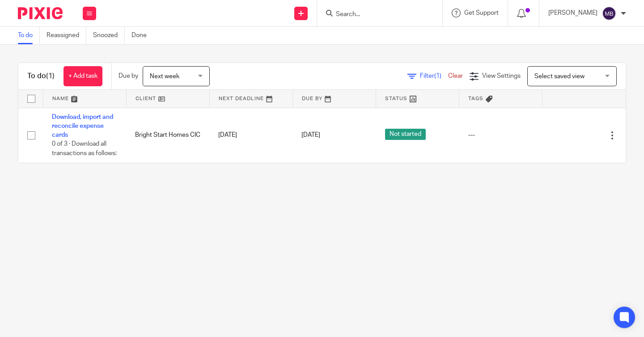 The width and height of the screenshot is (644, 337). I want to click on a: Reassigned, so click(66, 35).